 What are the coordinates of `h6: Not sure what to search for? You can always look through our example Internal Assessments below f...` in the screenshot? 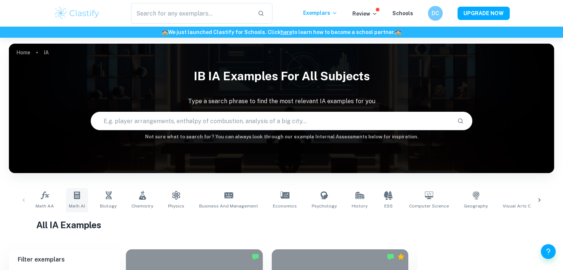 It's located at (281, 137).